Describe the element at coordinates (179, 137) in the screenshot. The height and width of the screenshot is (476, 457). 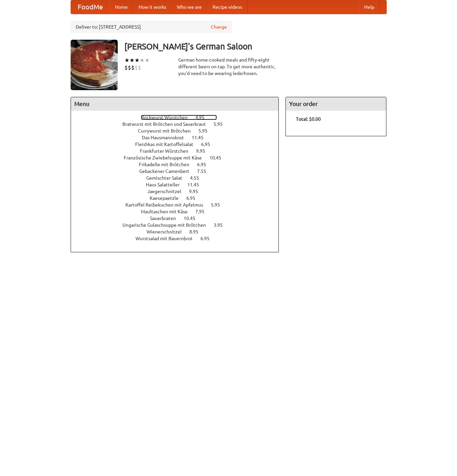
I see `a: Das Hausmannskost 11.45` at that location.